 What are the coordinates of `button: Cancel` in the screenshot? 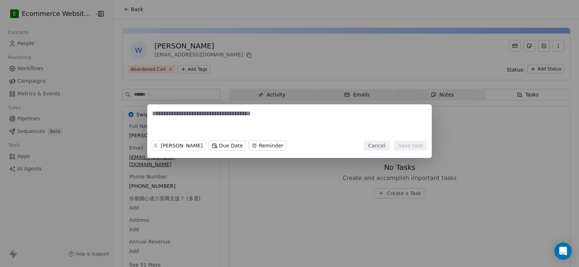 It's located at (376, 146).